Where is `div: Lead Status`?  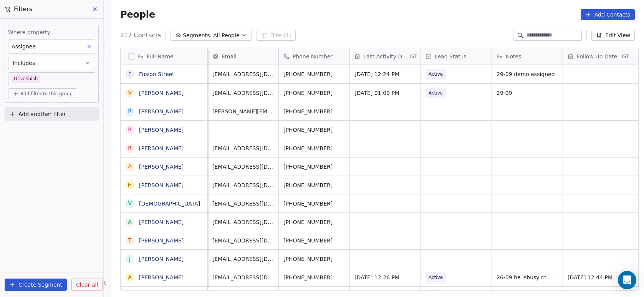
div: Lead Status is located at coordinates (456, 56).